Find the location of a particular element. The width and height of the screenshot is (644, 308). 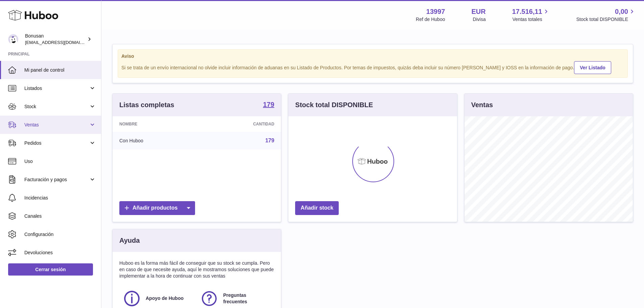

a: Apoyo de Huboo is located at coordinates (158, 299).